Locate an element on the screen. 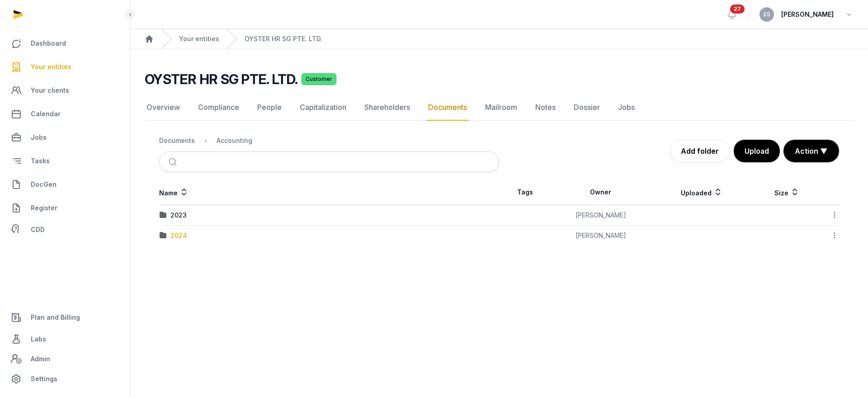 The height and width of the screenshot is (397, 868). span: Dashboard is located at coordinates (48, 44).